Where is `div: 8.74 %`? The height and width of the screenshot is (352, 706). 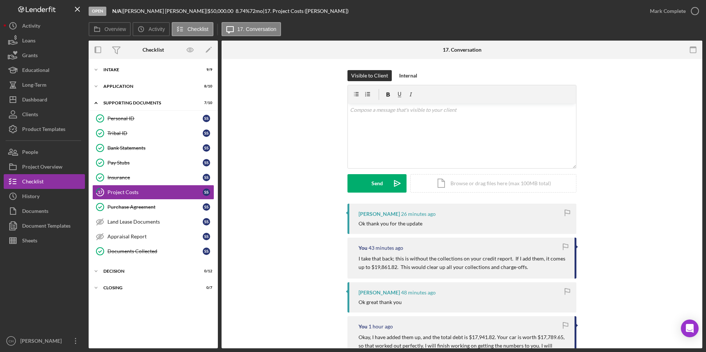
div: 8.74 % is located at coordinates (243, 11).